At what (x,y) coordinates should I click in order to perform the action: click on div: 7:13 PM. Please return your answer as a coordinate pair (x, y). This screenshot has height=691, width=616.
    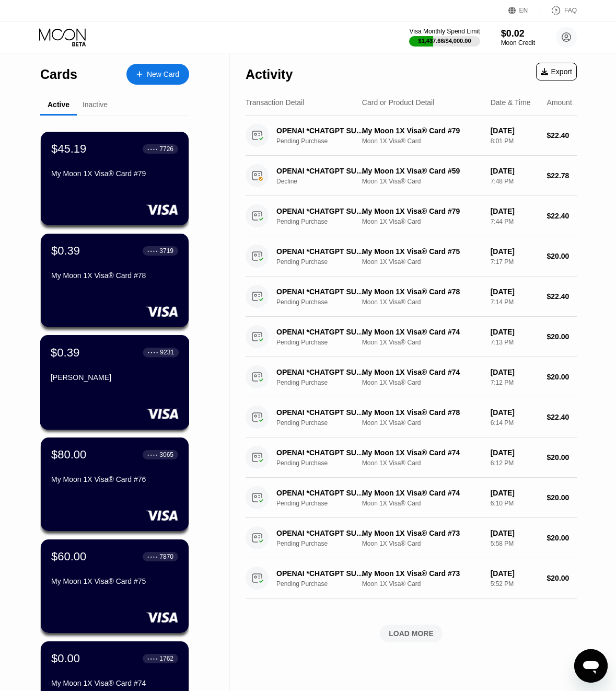
    Looking at the image, I should click on (514, 342).